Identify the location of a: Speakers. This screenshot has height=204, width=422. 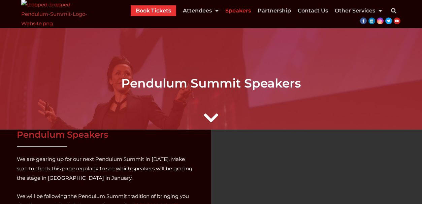
(238, 11).